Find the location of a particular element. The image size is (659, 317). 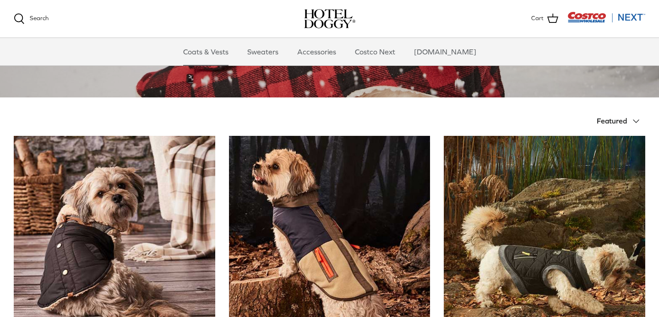

span: Featured is located at coordinates (612, 121).